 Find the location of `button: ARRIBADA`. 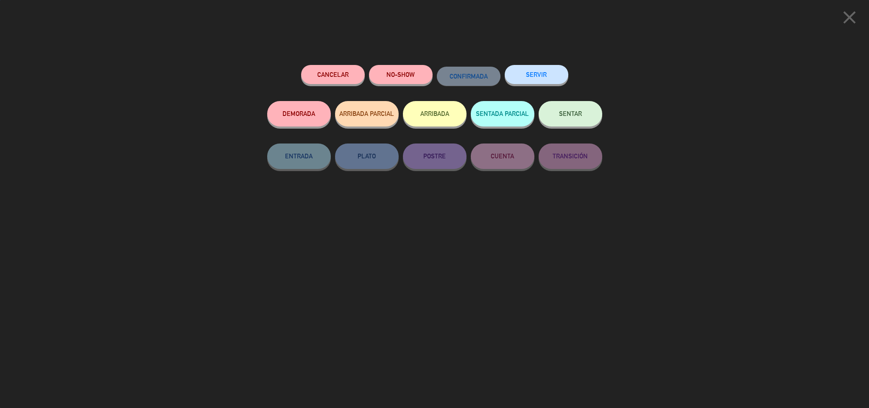

button: ARRIBADA is located at coordinates (435, 114).